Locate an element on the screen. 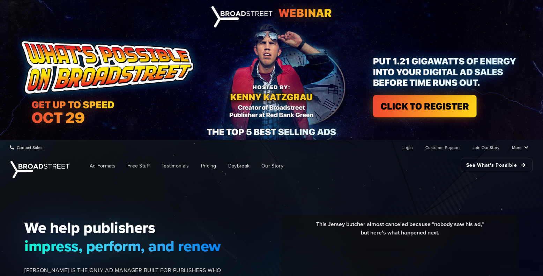 The height and width of the screenshot is (276, 543). a: Pricing is located at coordinates (209, 166).